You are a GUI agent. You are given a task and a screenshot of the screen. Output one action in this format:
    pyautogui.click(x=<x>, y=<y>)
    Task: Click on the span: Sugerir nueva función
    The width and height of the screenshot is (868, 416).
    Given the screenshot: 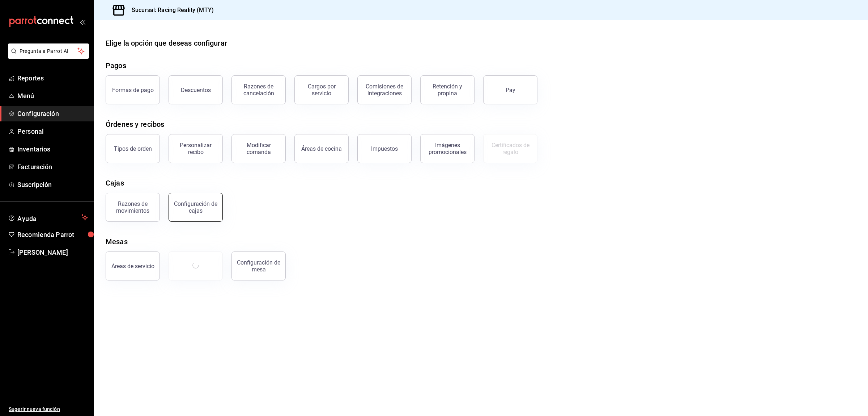 What is the action you would take?
    pyautogui.click(x=48, y=408)
    